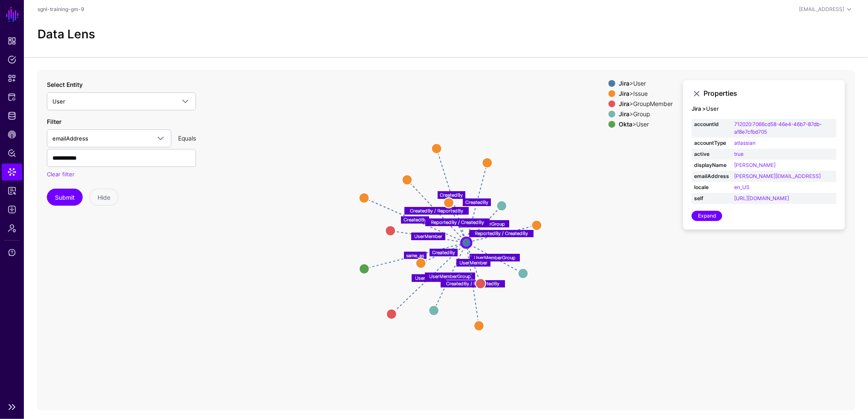  I want to click on div: Equals, so click(187, 138).